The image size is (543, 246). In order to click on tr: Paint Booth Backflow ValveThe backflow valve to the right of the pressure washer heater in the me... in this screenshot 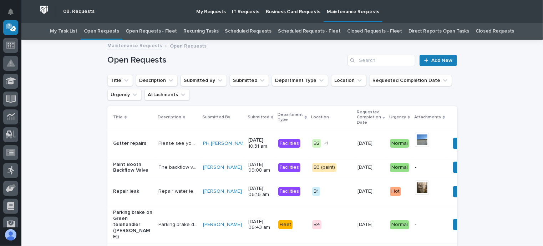, I will do `click(322, 167)`.